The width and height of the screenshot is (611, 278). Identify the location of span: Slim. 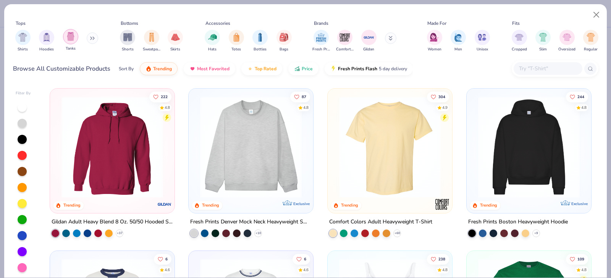
(543, 49).